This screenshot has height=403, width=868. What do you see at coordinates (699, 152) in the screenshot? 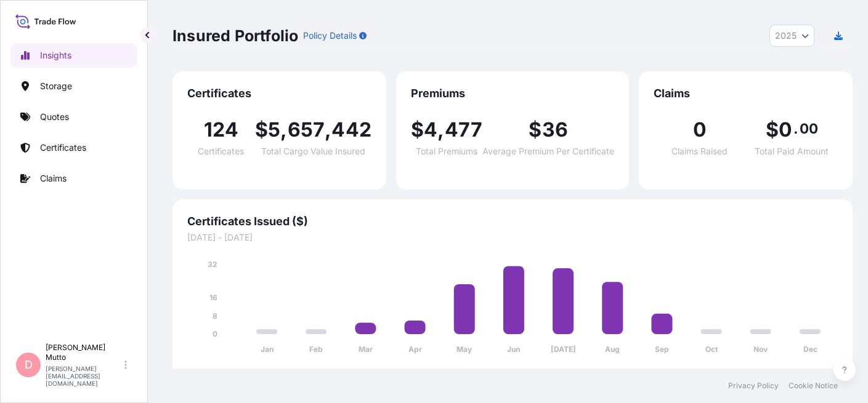
I see `span: Claims Raised` at bounding box center [699, 152].